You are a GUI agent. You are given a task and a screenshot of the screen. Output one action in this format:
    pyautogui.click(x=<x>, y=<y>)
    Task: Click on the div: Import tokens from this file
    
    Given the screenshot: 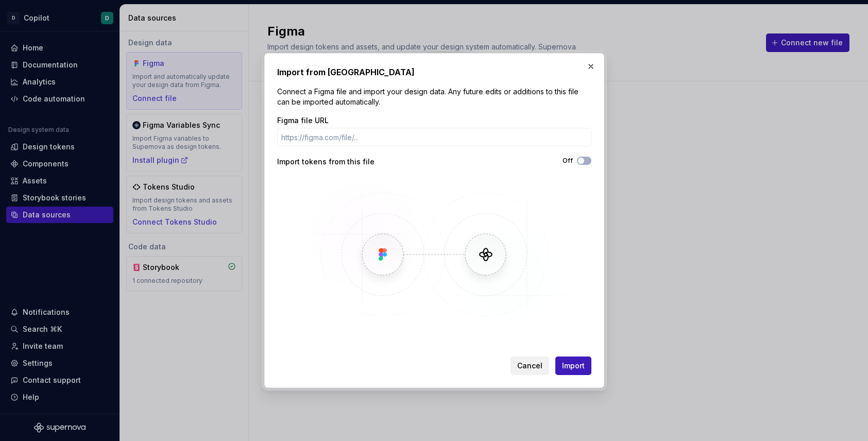 What is the action you would take?
    pyautogui.click(x=355, y=162)
    